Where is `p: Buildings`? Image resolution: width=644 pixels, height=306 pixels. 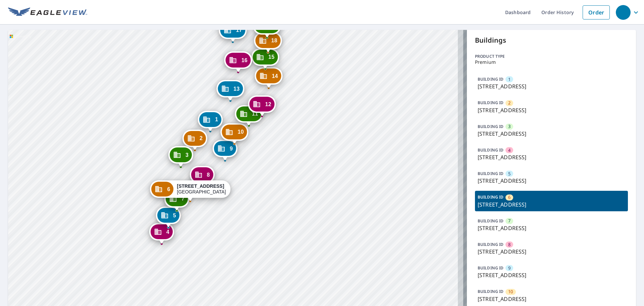 p: Buildings is located at coordinates (551, 40).